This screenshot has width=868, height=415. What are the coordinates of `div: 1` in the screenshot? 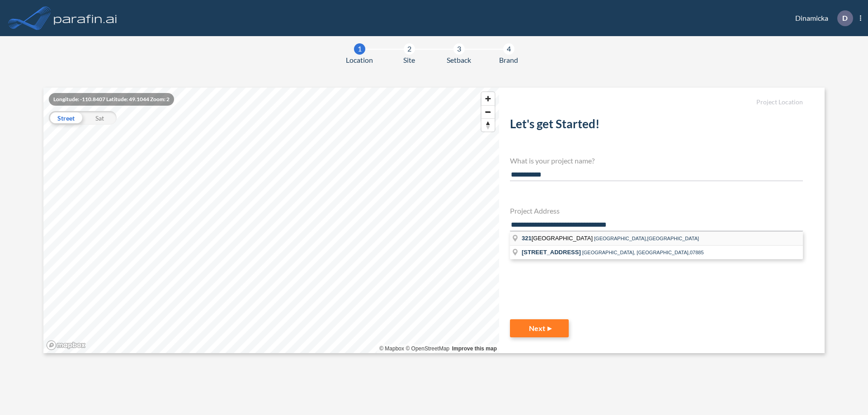 It's located at (359, 49).